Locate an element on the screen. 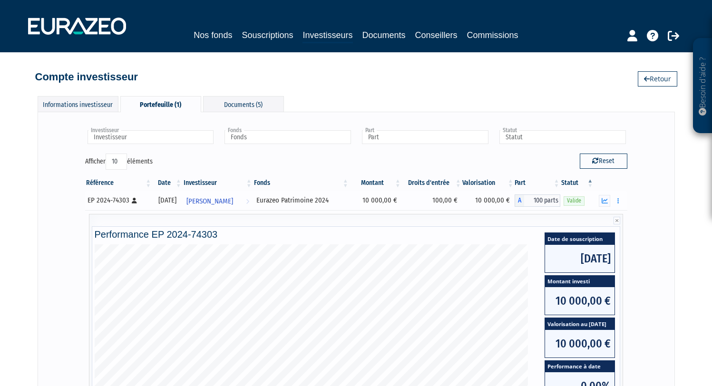 This screenshot has width=712, height=386. span: Montant investi is located at coordinates (580, 282).